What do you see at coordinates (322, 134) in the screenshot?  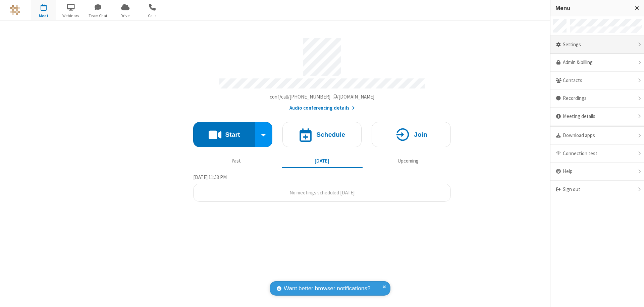 I see `button: Schedule` at bounding box center [322, 134].